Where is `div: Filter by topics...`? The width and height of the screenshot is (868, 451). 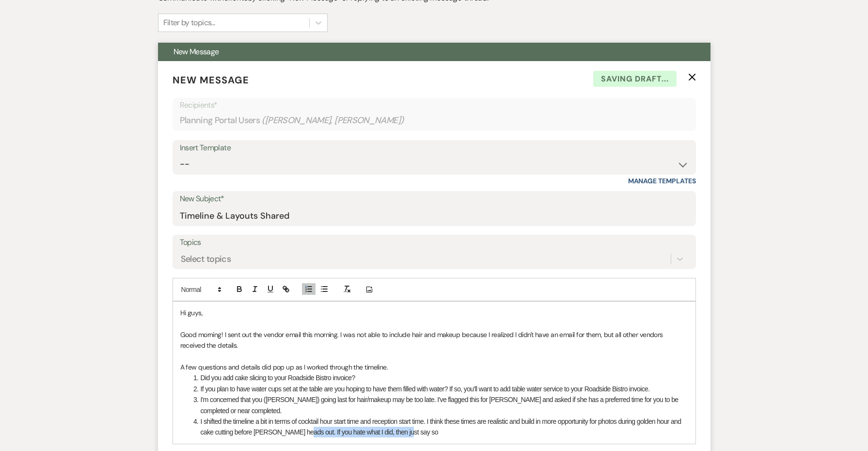
div: Filter by topics... is located at coordinates (189, 23).